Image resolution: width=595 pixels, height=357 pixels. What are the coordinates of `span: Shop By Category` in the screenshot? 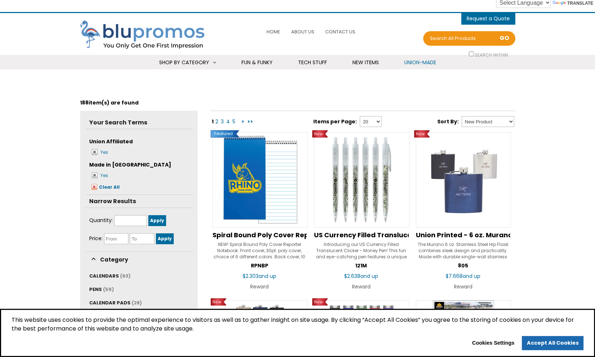 It's located at (184, 62).